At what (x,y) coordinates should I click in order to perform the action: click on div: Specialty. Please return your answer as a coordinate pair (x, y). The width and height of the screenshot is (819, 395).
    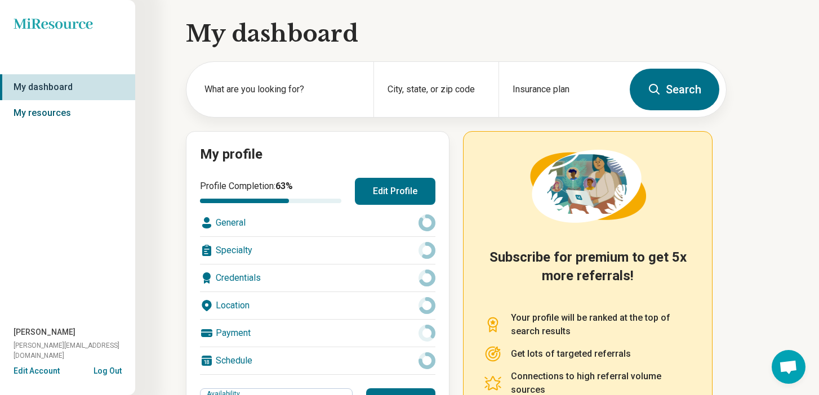
    Looking at the image, I should click on (318, 251).